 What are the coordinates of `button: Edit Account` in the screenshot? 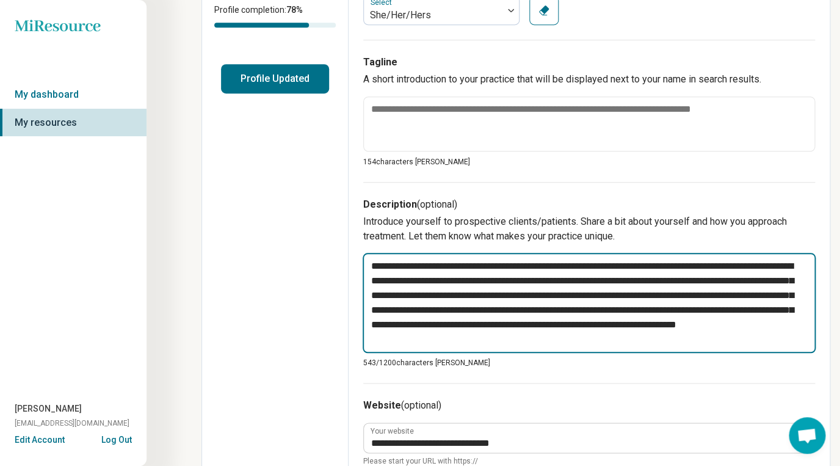 It's located at (40, 439).